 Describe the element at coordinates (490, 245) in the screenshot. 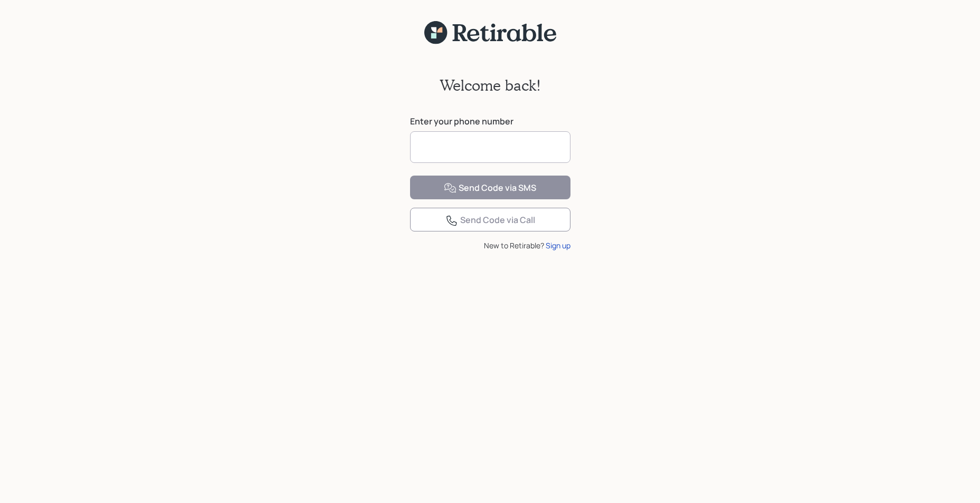

I see `div: New to Retirable?` at that location.